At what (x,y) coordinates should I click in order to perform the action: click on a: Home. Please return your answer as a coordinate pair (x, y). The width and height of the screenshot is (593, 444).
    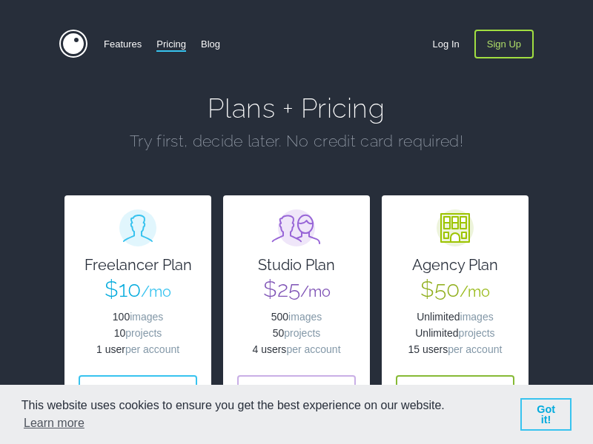
    Looking at the image, I should click on (74, 44).